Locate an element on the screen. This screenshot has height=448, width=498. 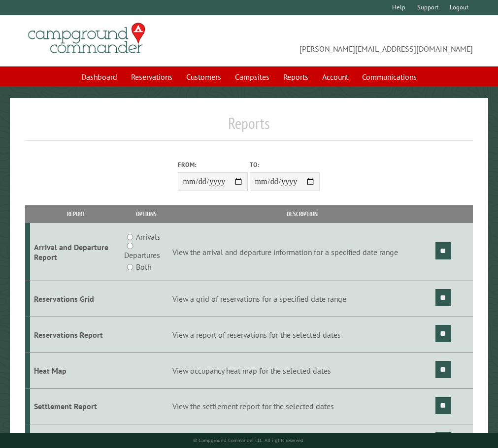
td: Settlement Report is located at coordinates (76, 406).